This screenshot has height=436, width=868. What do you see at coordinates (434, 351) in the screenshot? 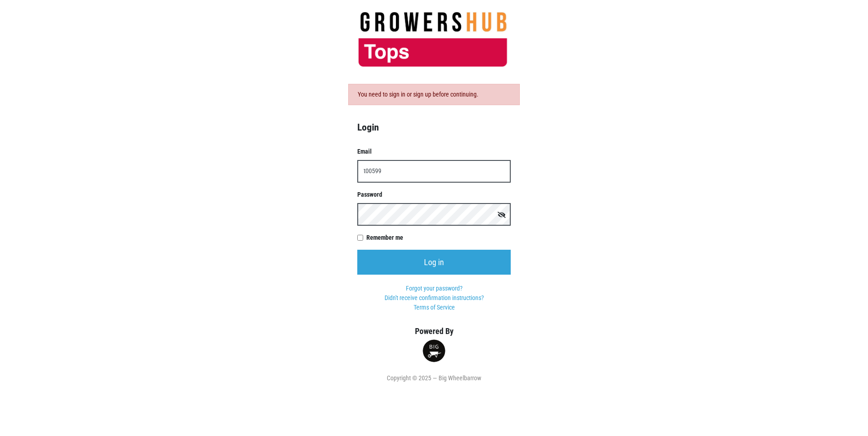
I see `img: small-round-logo-d6fdfe68ae19b7bfced82731a0234da4.png` at bounding box center [434, 351].